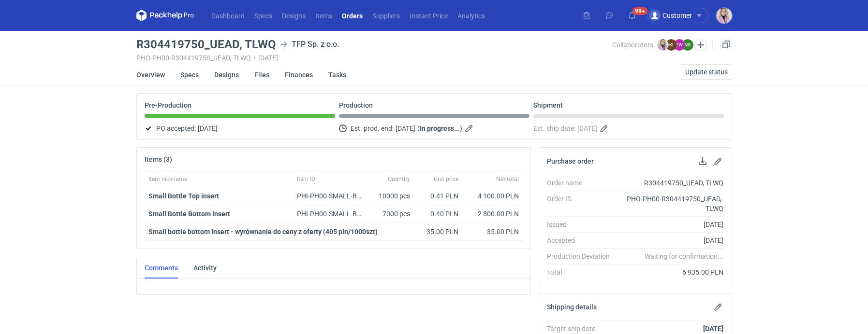 Image resolution: width=868 pixels, height=334 pixels. What do you see at coordinates (434, 128) in the screenshot?
I see `div: Est. prod. end:` at bounding box center [434, 128].